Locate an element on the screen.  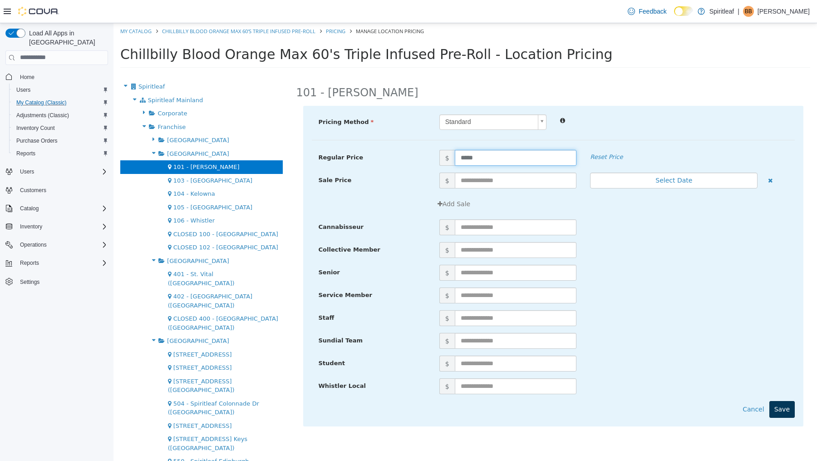
a: Adjustments (Classic) is located at coordinates (43, 115).